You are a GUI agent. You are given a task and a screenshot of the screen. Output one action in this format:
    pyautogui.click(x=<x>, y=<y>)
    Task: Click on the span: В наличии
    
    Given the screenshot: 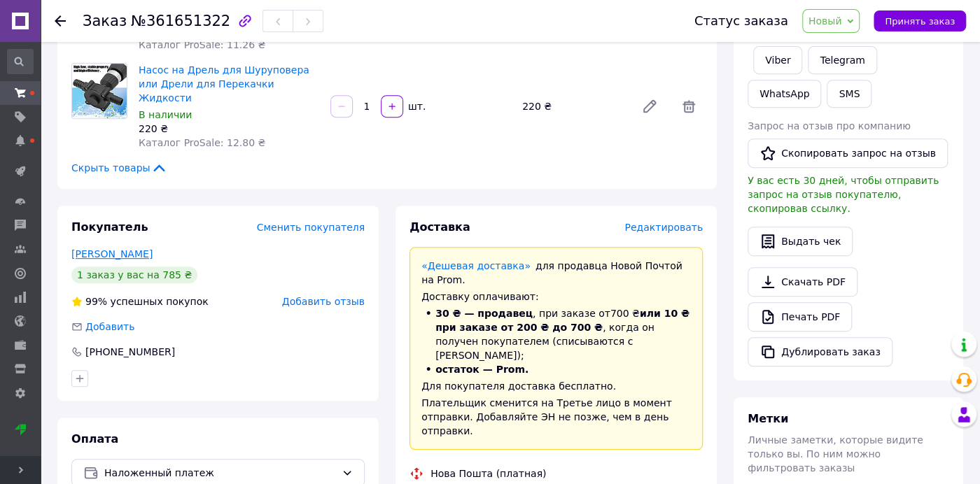 What is the action you would take?
    pyautogui.click(x=165, y=115)
    